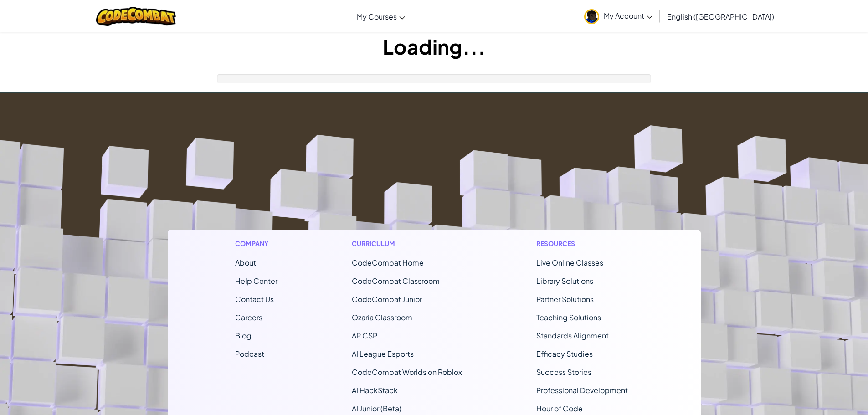 This screenshot has width=868, height=415. What do you see at coordinates (564, 354) in the screenshot?
I see `a: Efficacy Studies` at bounding box center [564, 354].